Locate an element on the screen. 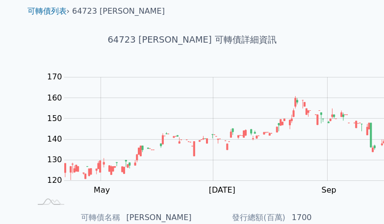  tspan: 130 is located at coordinates (54, 159).